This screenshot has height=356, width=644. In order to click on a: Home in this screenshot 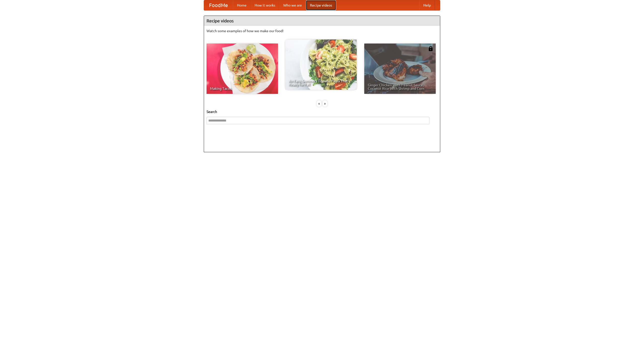, I will do `click(242, 5)`.